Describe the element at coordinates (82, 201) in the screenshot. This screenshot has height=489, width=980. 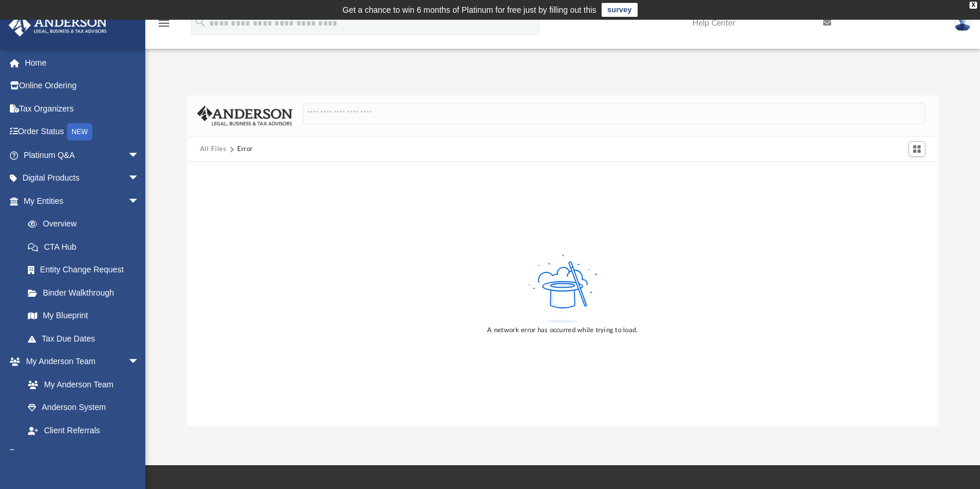
I see `a: My Entitiesarrow_drop_down` at that location.